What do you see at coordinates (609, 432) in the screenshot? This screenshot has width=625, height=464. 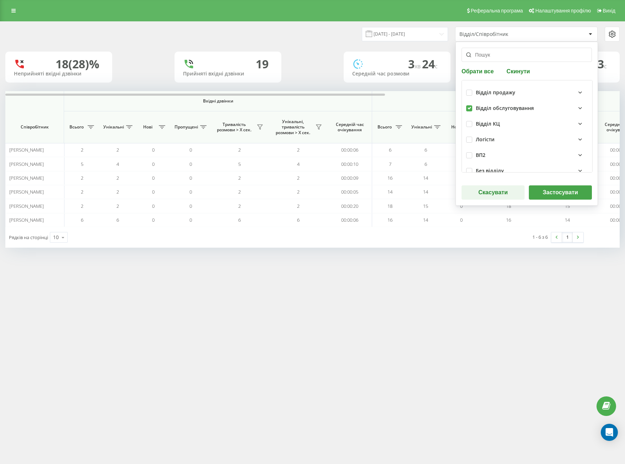 I see `div: Open Intercom Messenger` at bounding box center [609, 432].